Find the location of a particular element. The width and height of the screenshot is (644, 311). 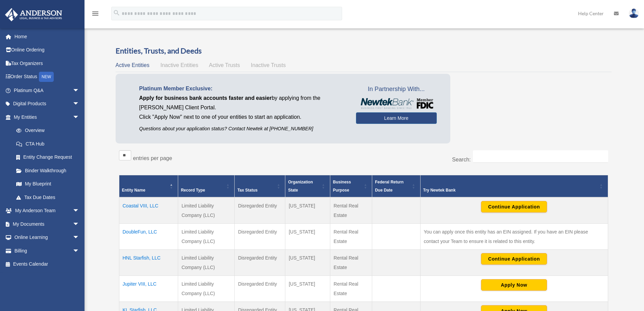

span: Inactive Trusts is located at coordinates (268, 65).